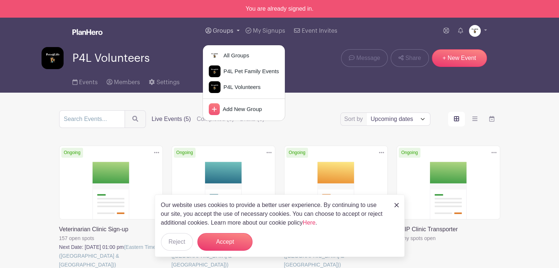 This screenshot has height=268, width=559. What do you see at coordinates (168, 82) in the screenshot?
I see `span: Settings` at bounding box center [168, 82].